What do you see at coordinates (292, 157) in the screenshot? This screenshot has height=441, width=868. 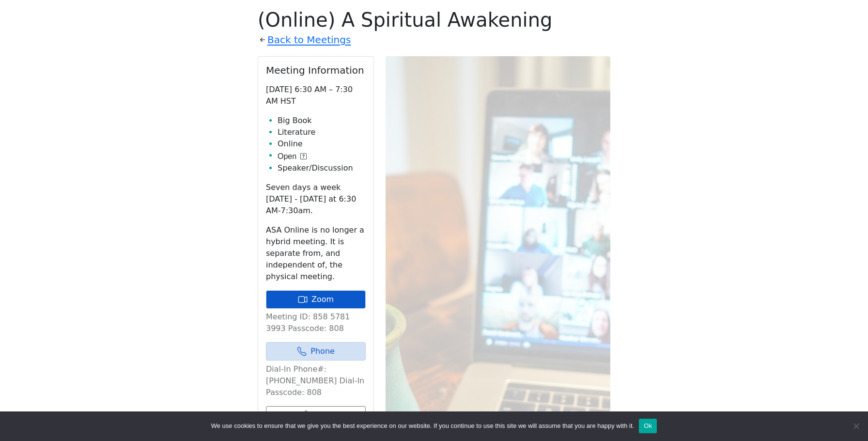 I see `button: Open` at bounding box center [292, 157].